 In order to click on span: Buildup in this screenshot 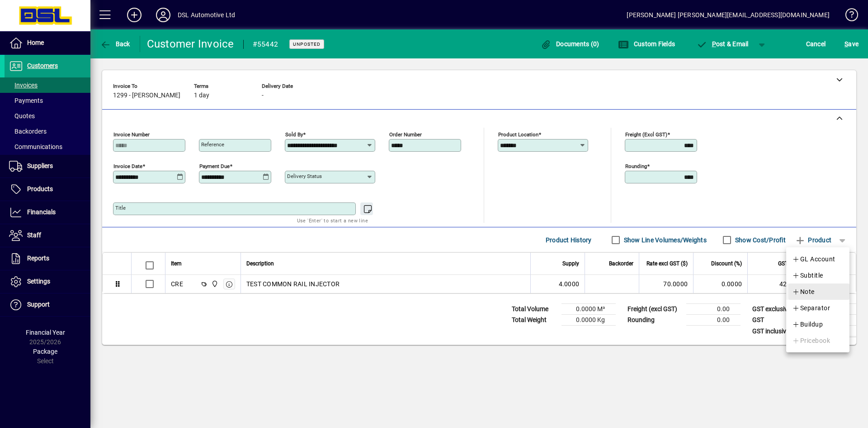, I will do `click(808, 324)`.